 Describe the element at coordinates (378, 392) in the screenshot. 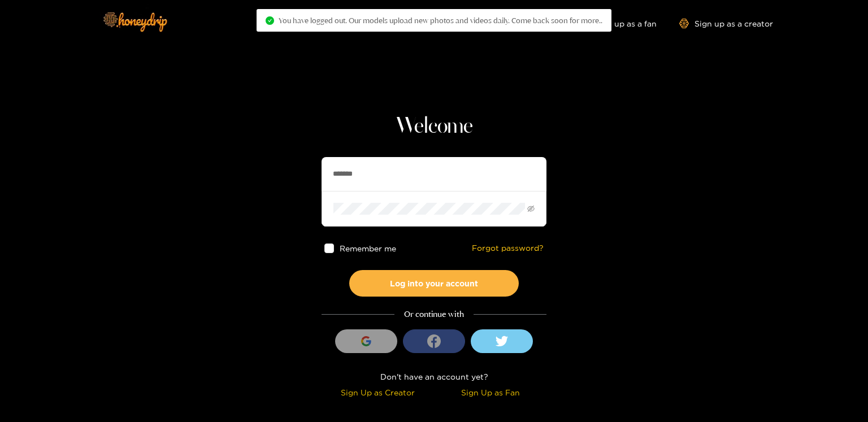

I see `div: Sign Up as Creator` at that location.